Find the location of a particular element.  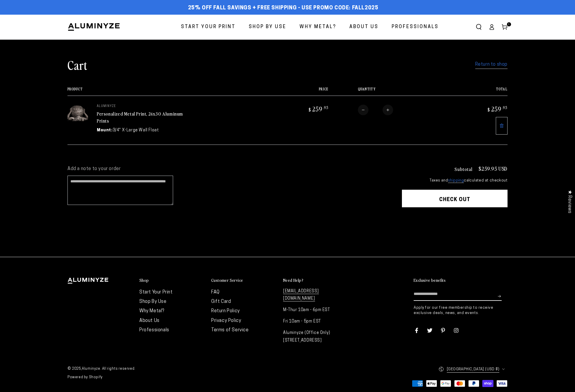

button: Check out is located at coordinates (454, 198).